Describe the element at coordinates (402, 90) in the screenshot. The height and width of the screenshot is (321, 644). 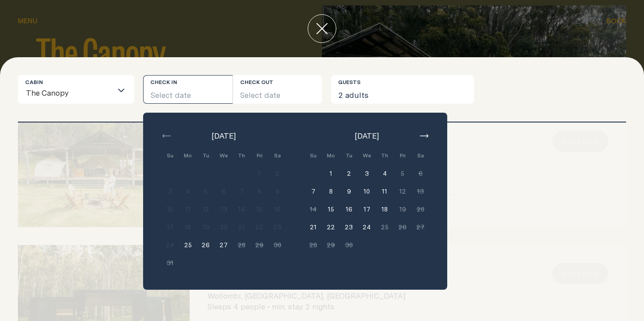
I see `button: 2 adults` at that location.